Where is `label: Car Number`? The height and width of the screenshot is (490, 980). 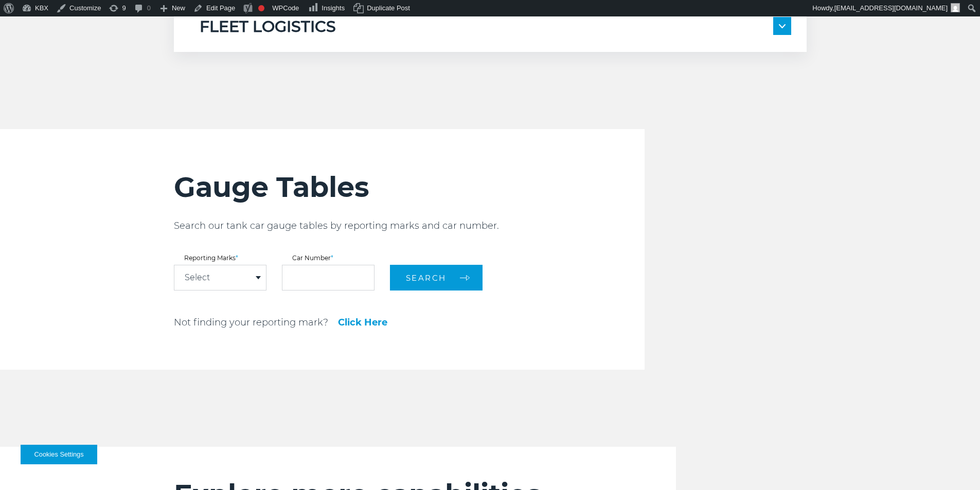 label: Car Number is located at coordinates (328, 258).